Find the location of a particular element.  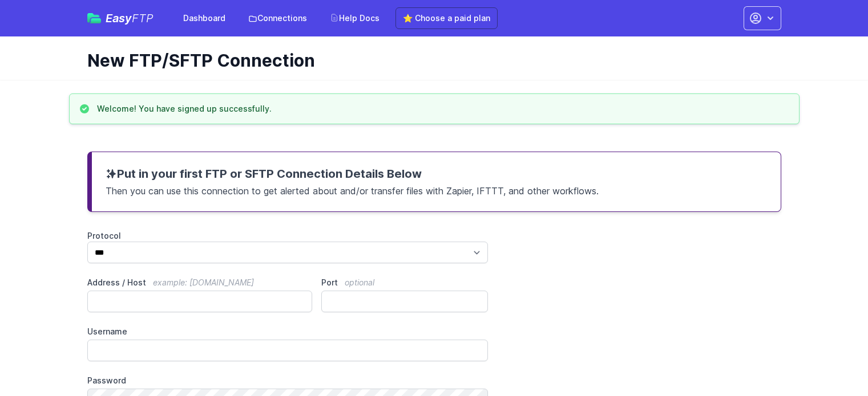

label: Address / Host is located at coordinates (200, 283).